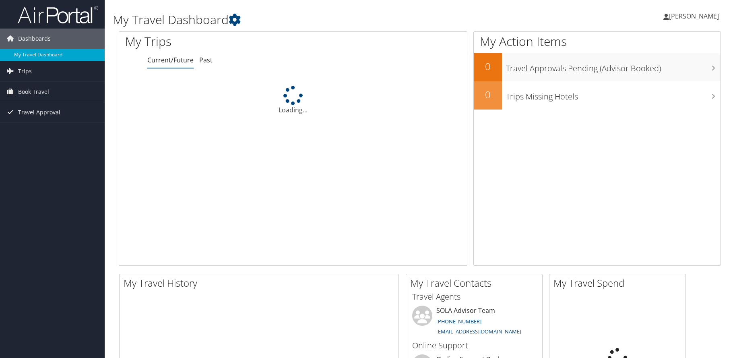  Describe the element at coordinates (597, 67) in the screenshot. I see `a: 0Travel Approvals Pending (Advisor Booked)` at that location.